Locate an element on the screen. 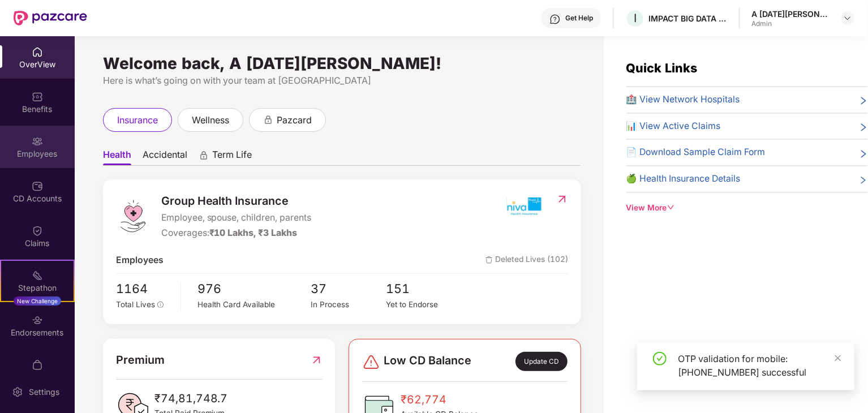 This screenshot has width=868, height=413. img: New Pazcare Logo is located at coordinates (50, 18).